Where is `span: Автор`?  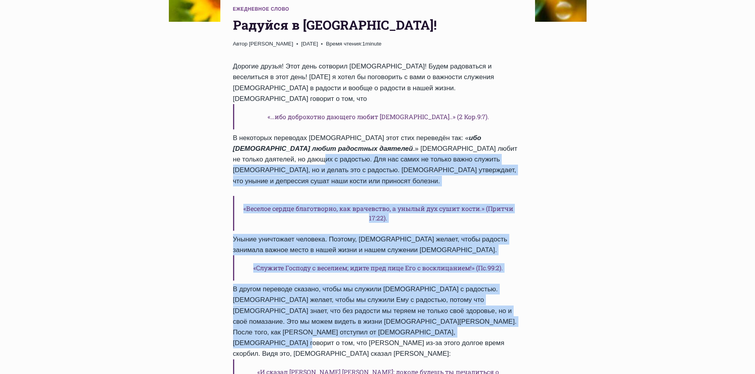 span: Автор is located at coordinates (240, 44).